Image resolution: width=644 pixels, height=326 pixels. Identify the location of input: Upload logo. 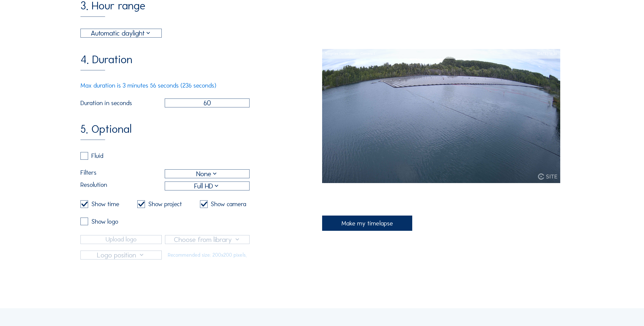
(121, 239).